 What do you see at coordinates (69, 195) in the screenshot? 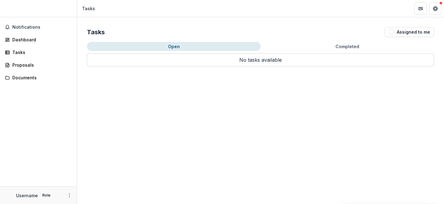
I see `button: More` at bounding box center [69, 195].